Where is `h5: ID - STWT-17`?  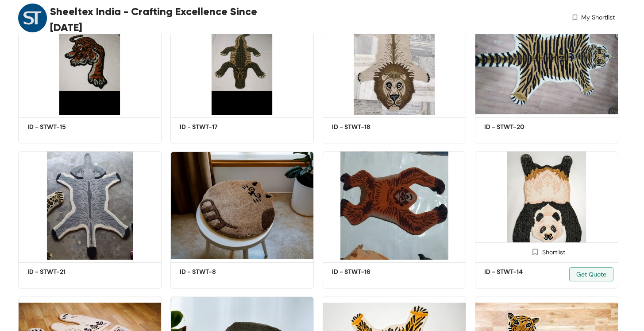 h5: ID - STWT-17 is located at coordinates (217, 127).